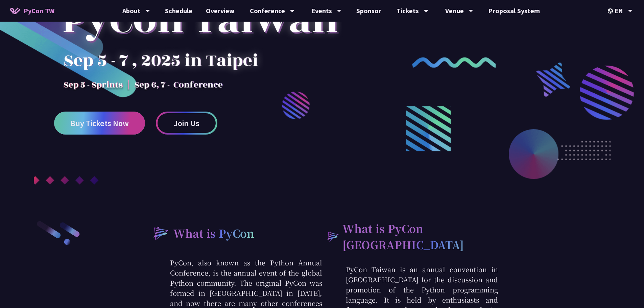 The image size is (644, 308). I want to click on span: Buy Tickets Now, so click(99, 124).